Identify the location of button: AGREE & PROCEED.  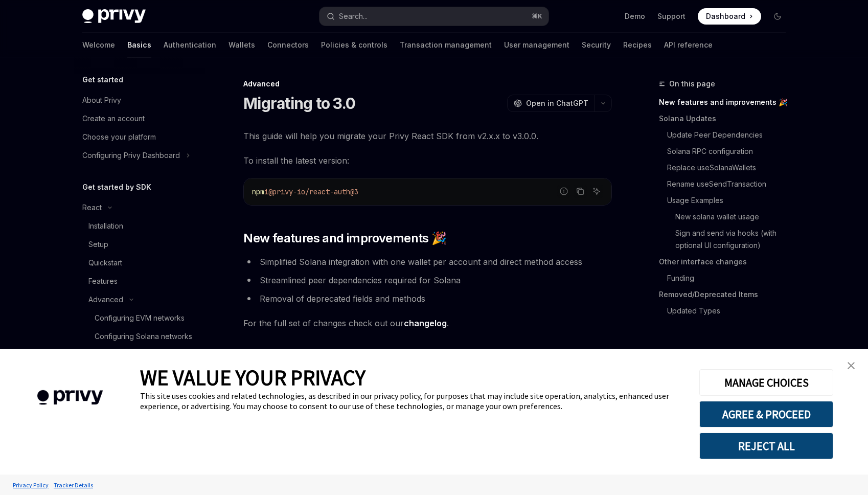
(766, 414).